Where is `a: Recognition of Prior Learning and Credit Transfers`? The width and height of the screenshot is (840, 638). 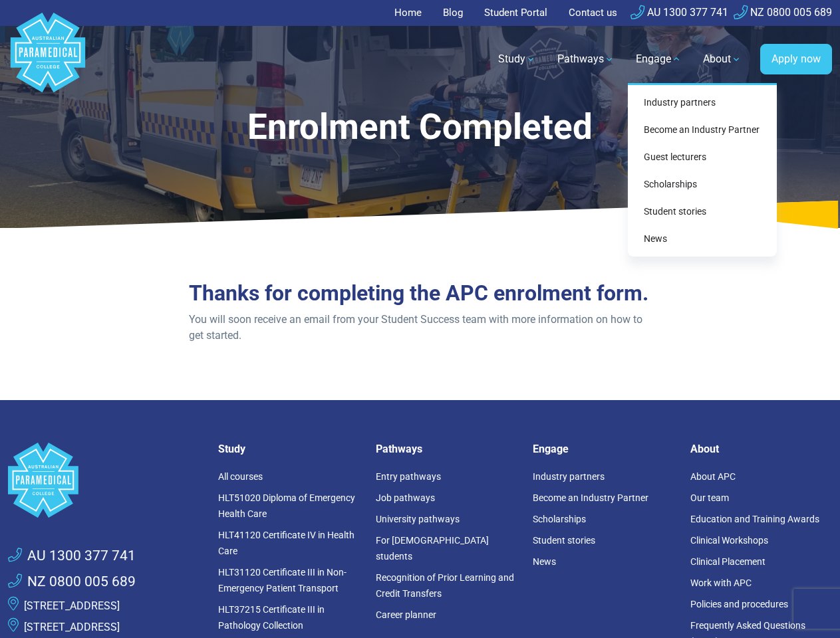 a: Recognition of Prior Learning and Credit Transfers is located at coordinates (445, 585).